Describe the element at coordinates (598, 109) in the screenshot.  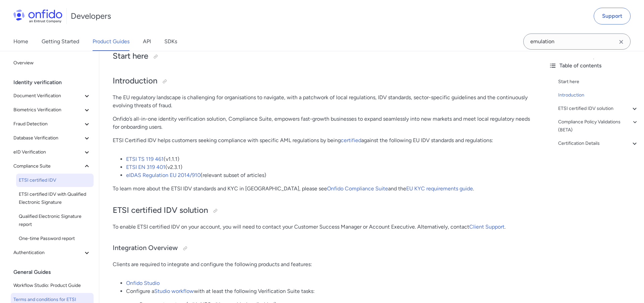
I see `a: ETSI certified IDV solution` at that location.